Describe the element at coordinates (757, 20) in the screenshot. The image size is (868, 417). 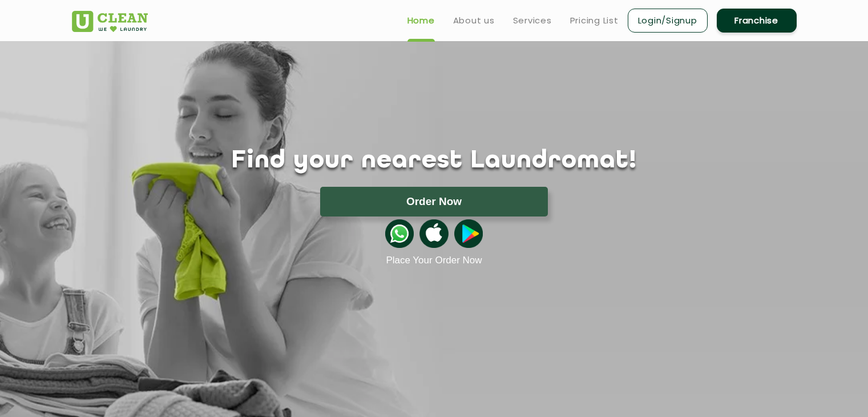
I see `a: Franchise` at that location.